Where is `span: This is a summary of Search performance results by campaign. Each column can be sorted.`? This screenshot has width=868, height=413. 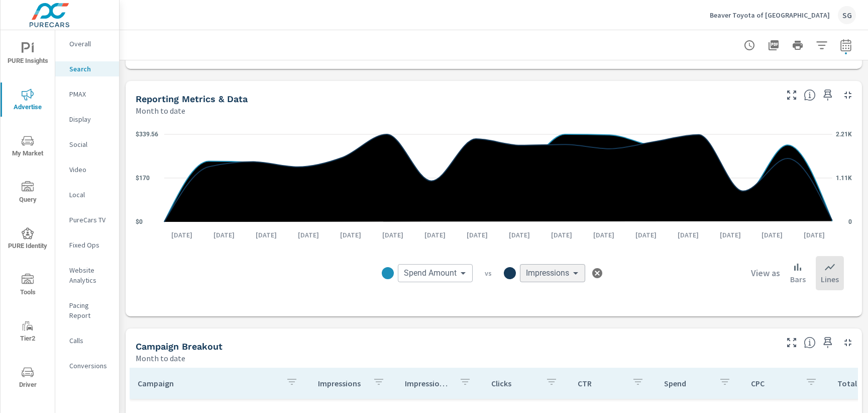 span: This is a summary of Search performance results by campaign. Each column can be sorted. is located at coordinates (810, 343).